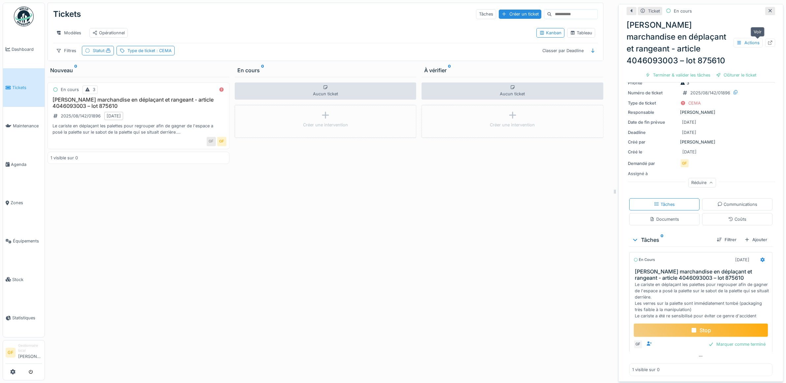 The width and height of the screenshot is (786, 383). I want to click on div: Créé le, so click(652, 152).